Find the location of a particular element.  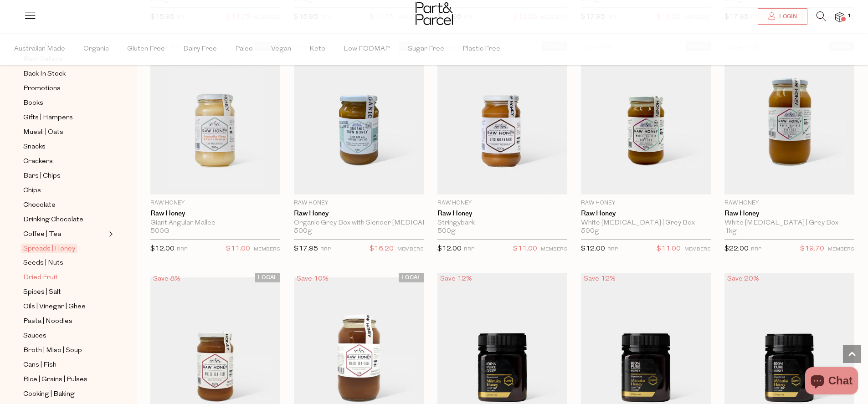

span: Books is located at coordinates (33, 103).